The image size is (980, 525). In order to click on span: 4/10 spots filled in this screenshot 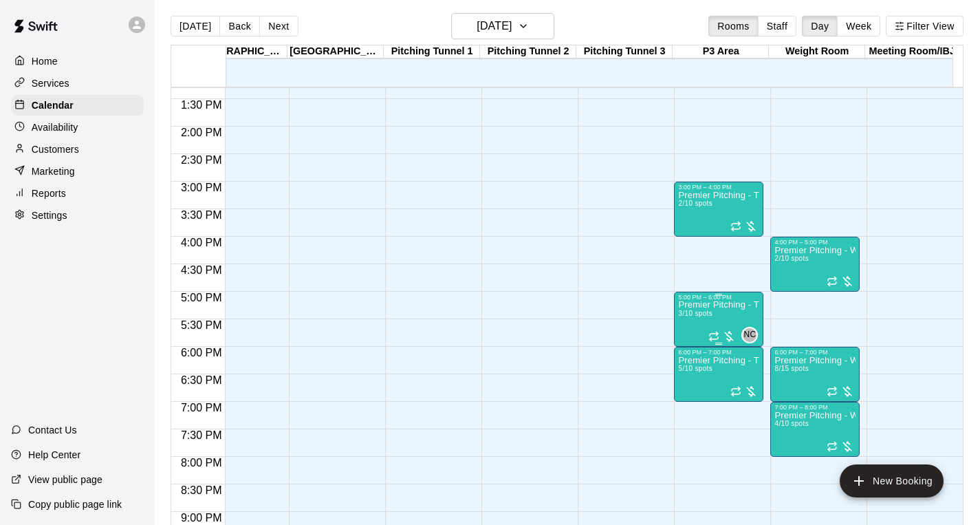, I will do `click(791, 423)`.